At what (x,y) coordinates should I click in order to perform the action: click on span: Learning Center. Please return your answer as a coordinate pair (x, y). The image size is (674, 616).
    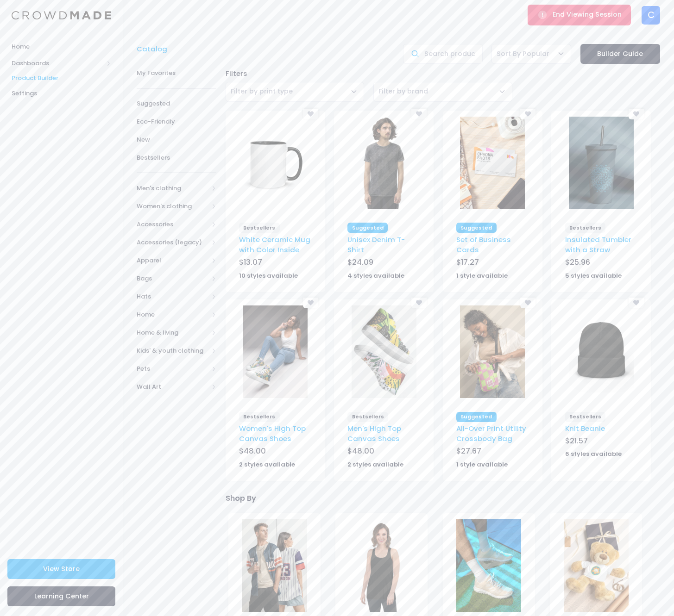
    Looking at the image, I should click on (62, 596).